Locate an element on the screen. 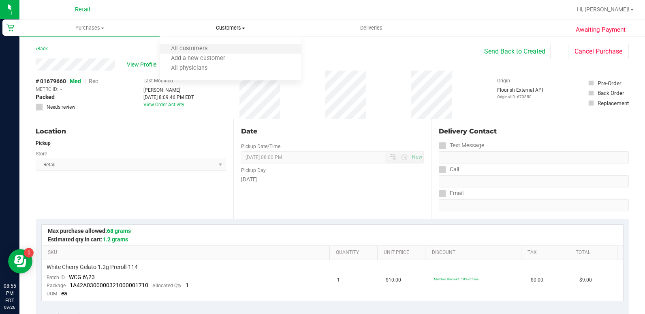 This screenshot has height=314, width=645. span: Customers is located at coordinates (230, 28).